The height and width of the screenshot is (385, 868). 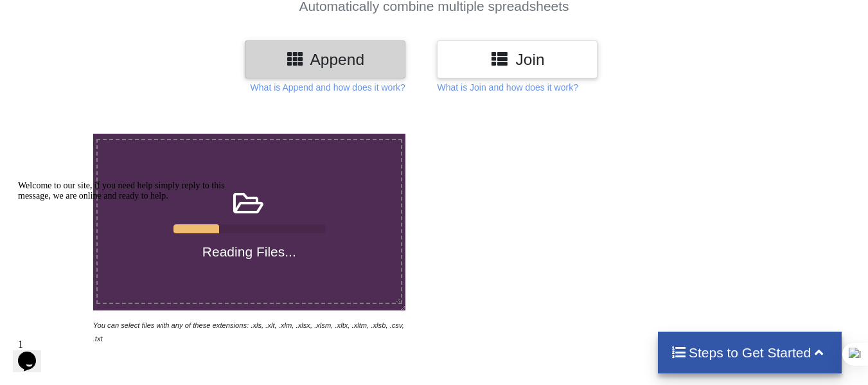 I want to click on h4: Reading Files..., so click(x=250, y=251).